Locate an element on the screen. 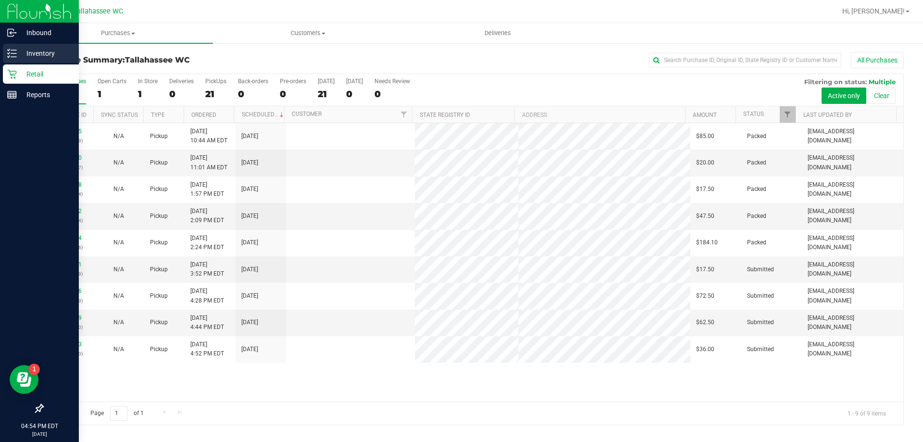 The height and width of the screenshot is (442, 923). p: 04:54 PM EDT is located at coordinates (39, 426).